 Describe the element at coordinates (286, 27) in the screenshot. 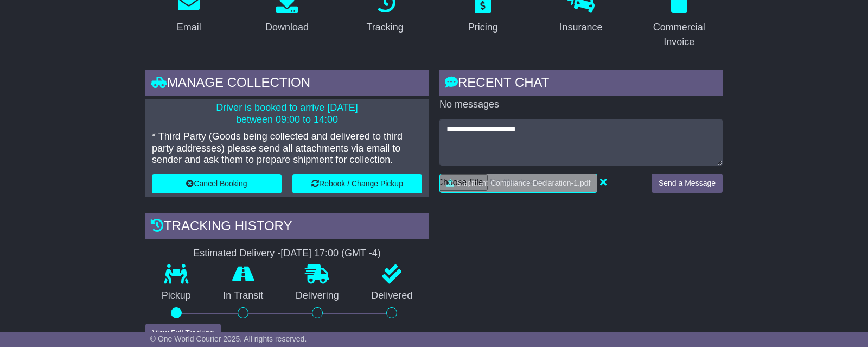

I see `div: Download` at that location.